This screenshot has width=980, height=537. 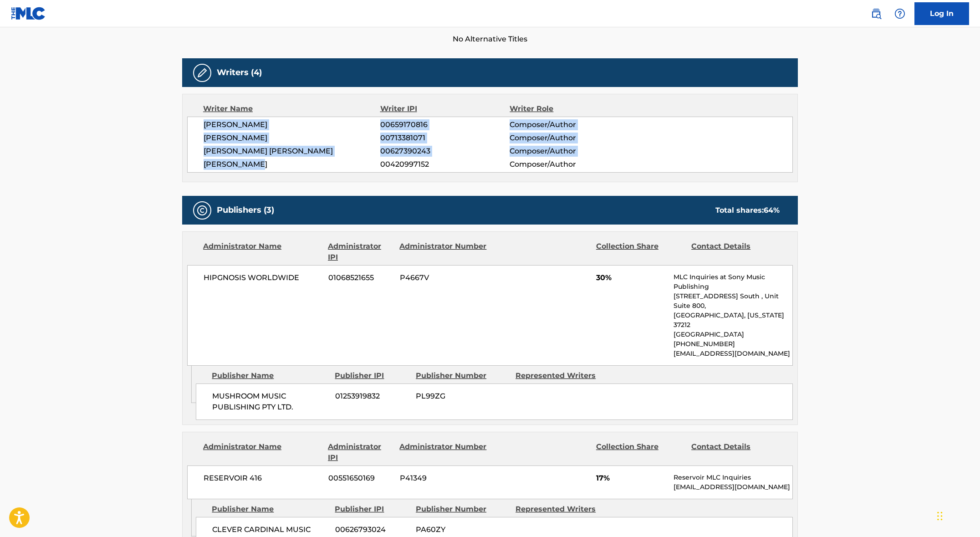 What do you see at coordinates (361, 278) in the screenshot?
I see `span: 01068521655` at bounding box center [361, 278].